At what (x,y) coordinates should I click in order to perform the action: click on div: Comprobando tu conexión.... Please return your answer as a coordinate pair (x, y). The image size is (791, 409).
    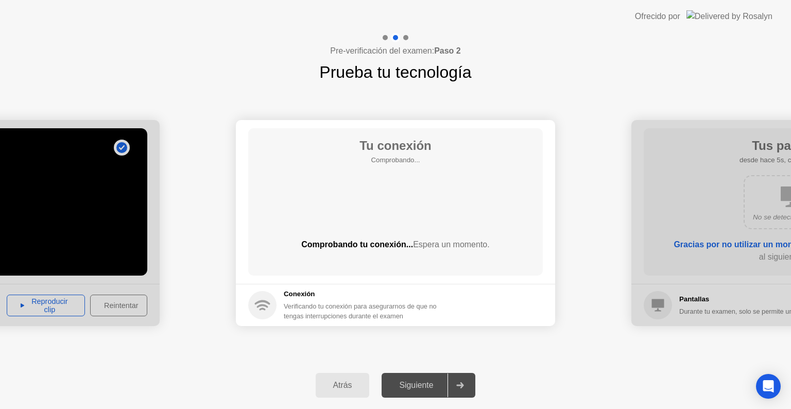
    Looking at the image, I should click on (395, 244).